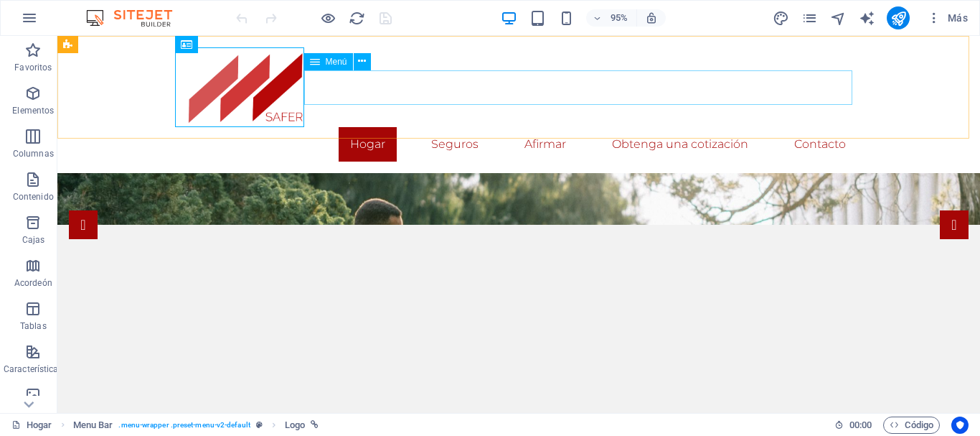 The image size is (980, 436). What do you see at coordinates (336, 61) in the screenshot?
I see `font: Menú` at bounding box center [336, 61].